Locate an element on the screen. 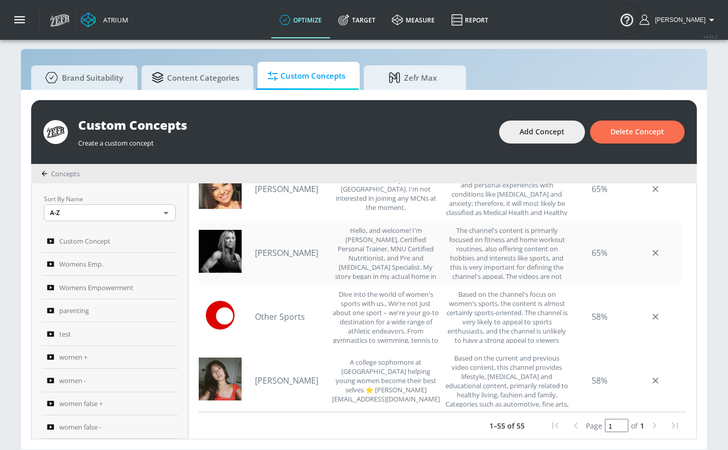 This screenshot has width=728, height=450. span: Add Concept is located at coordinates (542, 132).